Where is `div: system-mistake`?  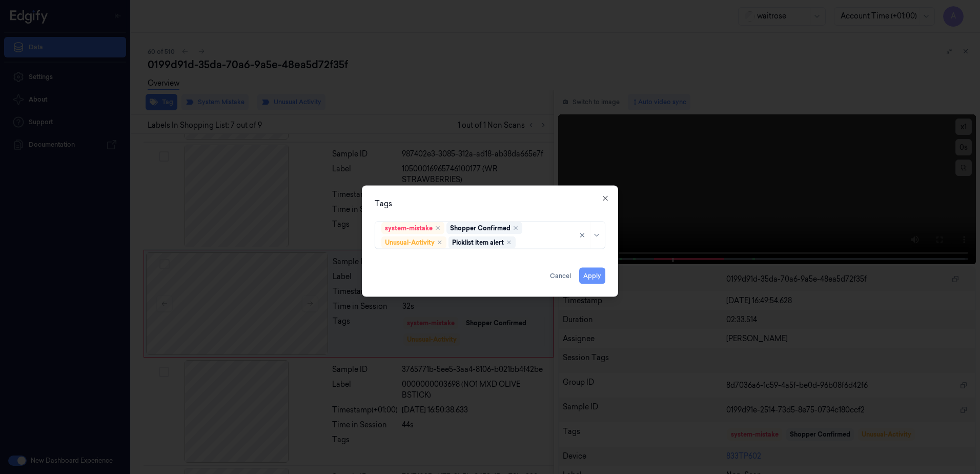 div: system-mistake is located at coordinates (408, 228).